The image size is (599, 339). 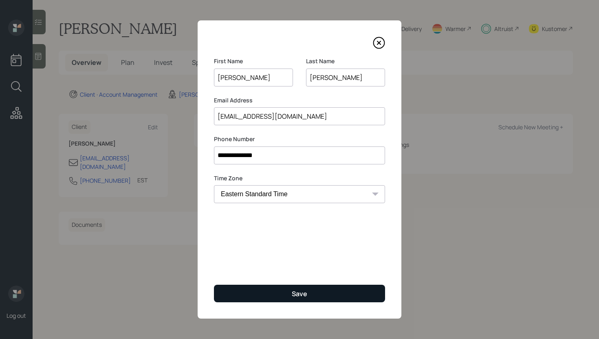 I want to click on div: Save, so click(x=300, y=293).